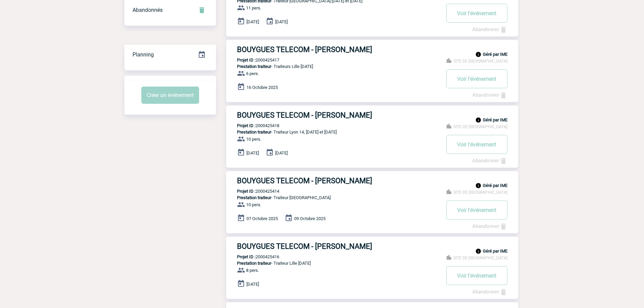 Image resolution: width=644 pixels, height=308 pixels. What do you see at coordinates (310, 219) in the screenshot?
I see `span: 09 Octobre 2025` at bounding box center [310, 219].